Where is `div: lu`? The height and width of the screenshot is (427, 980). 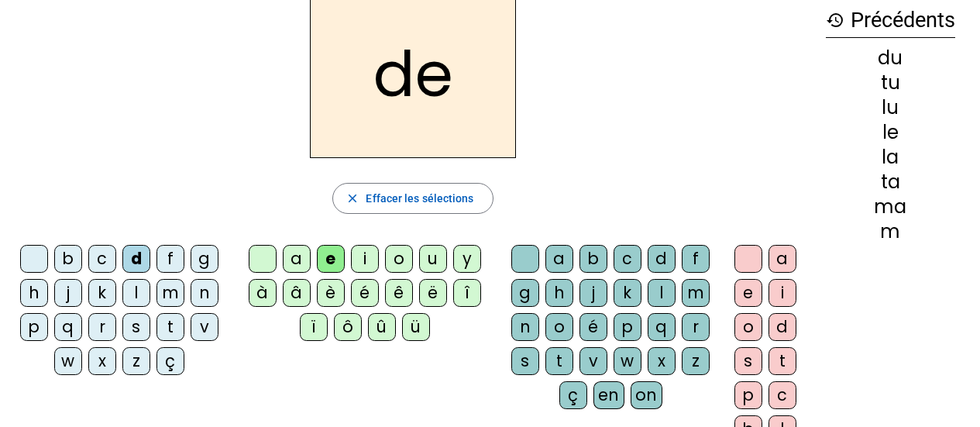 div: lu is located at coordinates (890, 108).